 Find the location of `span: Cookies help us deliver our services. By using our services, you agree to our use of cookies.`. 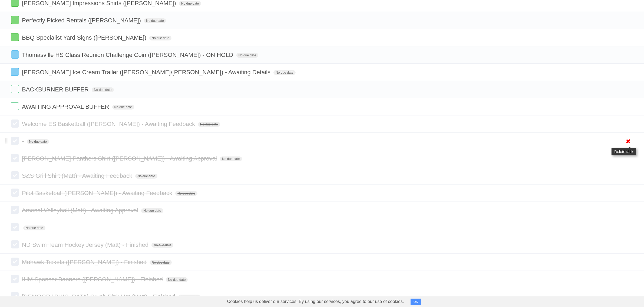

span: Cookies help us deliver our services. By using our services, you agree to our use of cookies. is located at coordinates (316, 302).